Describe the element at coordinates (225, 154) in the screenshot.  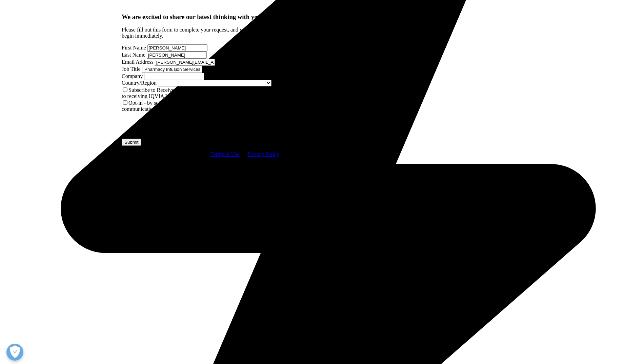
I see `a: Terms of Use` at that location.